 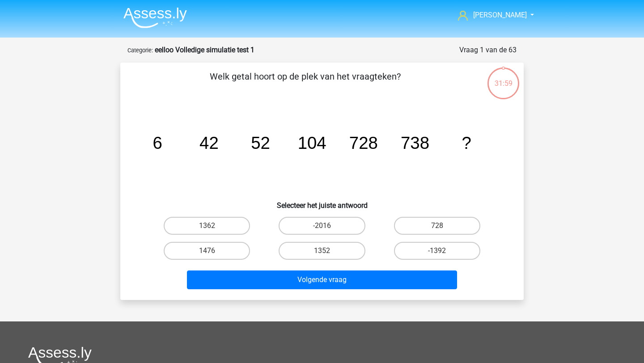 I want to click on label: 1476, so click(x=207, y=251).